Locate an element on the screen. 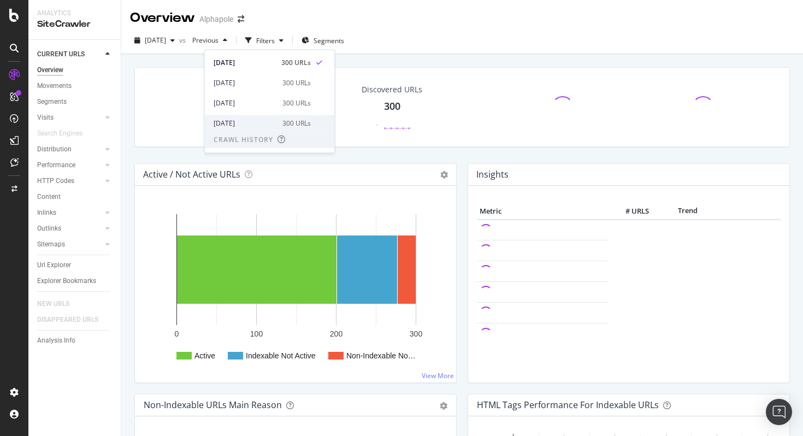 The height and width of the screenshot is (436, 803). a: HTTP Codes is located at coordinates (69, 181).